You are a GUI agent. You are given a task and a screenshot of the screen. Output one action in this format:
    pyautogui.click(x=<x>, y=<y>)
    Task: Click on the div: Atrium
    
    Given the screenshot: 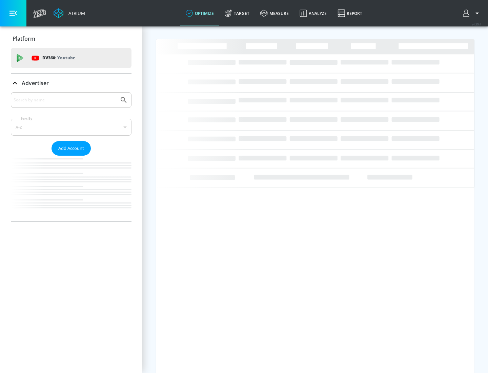 What is the action you would take?
    pyautogui.click(x=75, y=13)
    